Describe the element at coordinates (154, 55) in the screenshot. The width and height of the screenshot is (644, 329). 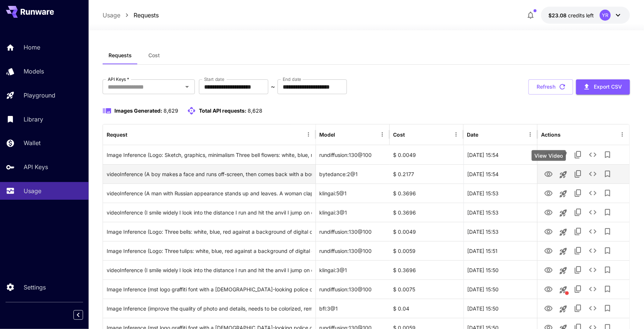
I see `span: Cost` at that location.